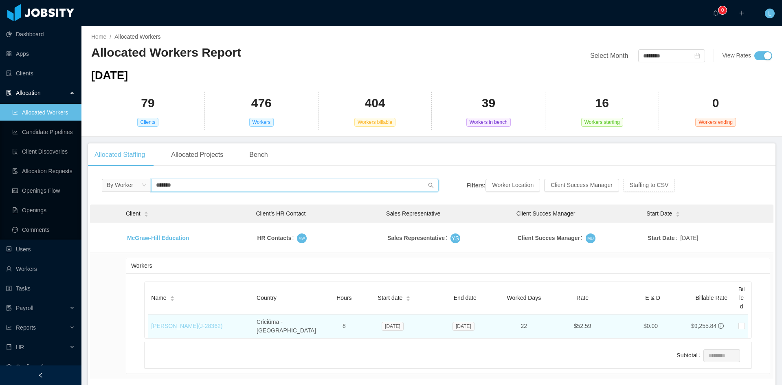  Describe the element at coordinates (413, 214) in the screenshot. I see `span: Sales Representative` at that location.